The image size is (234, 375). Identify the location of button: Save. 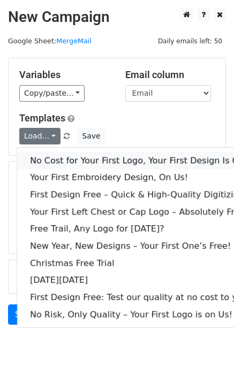
(91, 136).